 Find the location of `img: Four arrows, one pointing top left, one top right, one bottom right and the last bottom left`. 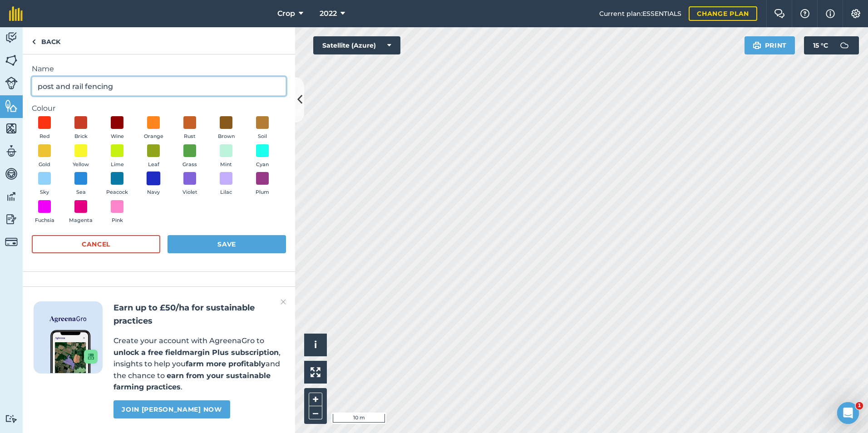

img: Four arrows, one pointing top left, one top right, one bottom right and the last bottom left is located at coordinates (316, 372).